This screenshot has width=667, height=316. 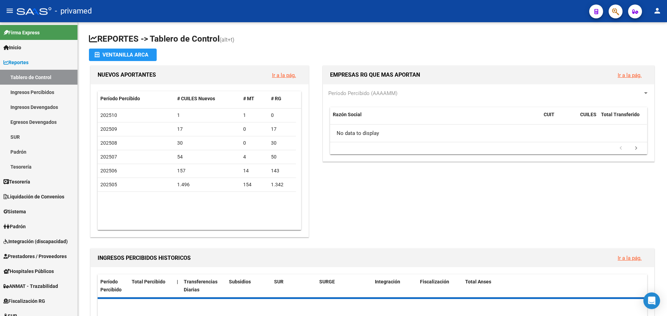 I want to click on span: Reportes, so click(x=16, y=63).